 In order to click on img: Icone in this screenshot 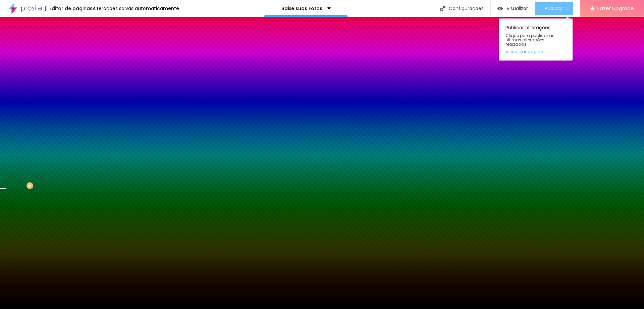, I will do `click(442, 9)`.